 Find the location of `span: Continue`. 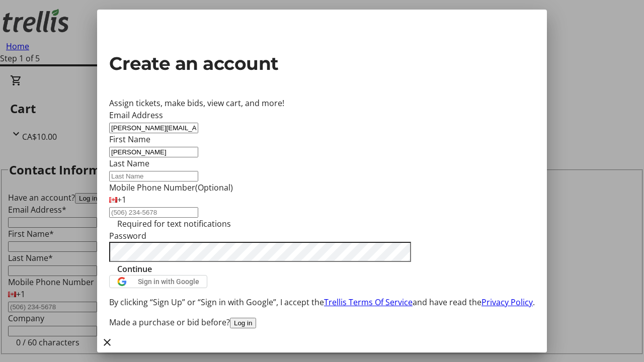

span: Continue is located at coordinates (134, 269).